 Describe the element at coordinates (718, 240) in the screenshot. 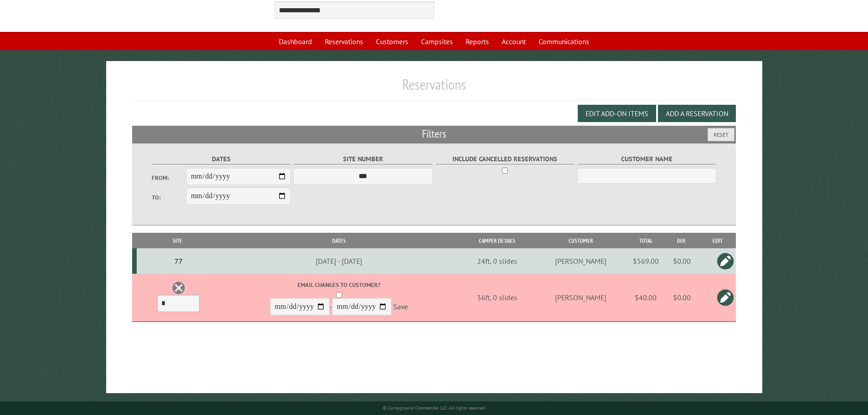

I see `th: Edit` at that location.